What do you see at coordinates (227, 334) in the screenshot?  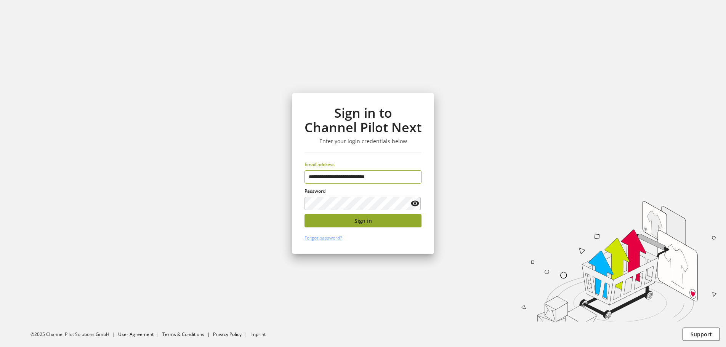 I see `a: Privacy Policy` at bounding box center [227, 334].